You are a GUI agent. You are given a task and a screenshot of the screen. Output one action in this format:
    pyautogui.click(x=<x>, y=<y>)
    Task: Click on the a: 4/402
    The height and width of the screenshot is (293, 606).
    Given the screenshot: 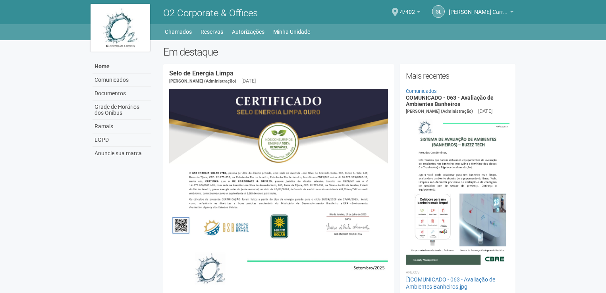 What is the action you would take?
    pyautogui.click(x=410, y=13)
    